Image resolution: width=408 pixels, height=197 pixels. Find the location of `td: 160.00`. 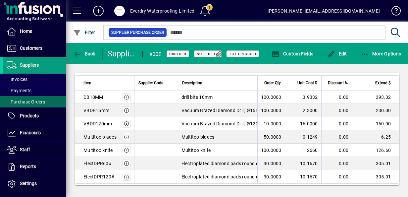

td: 160.00 is located at coordinates (375, 123).